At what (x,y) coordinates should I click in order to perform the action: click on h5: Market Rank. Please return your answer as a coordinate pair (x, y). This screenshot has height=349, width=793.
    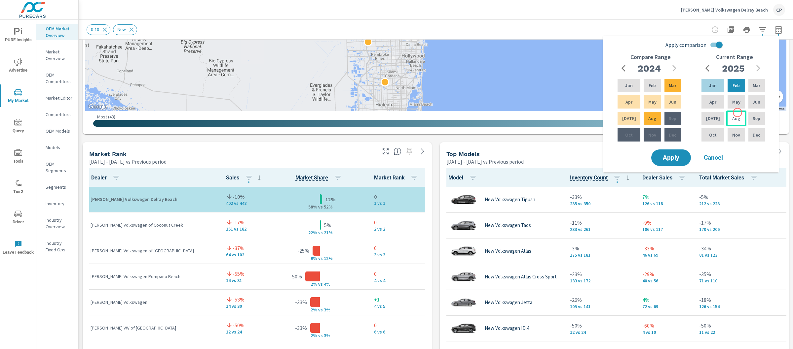
    Looking at the image, I should click on (108, 154).